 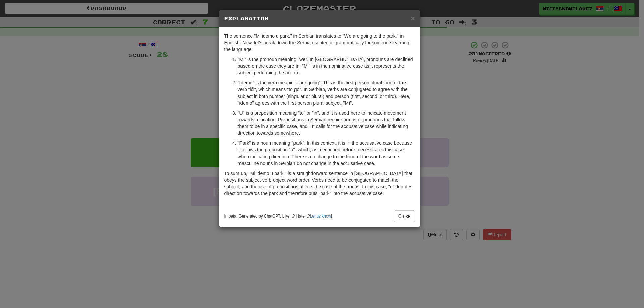 I want to click on small: In beta. Generated by ChatGPT. Like it? Hate it? !, so click(x=278, y=217).